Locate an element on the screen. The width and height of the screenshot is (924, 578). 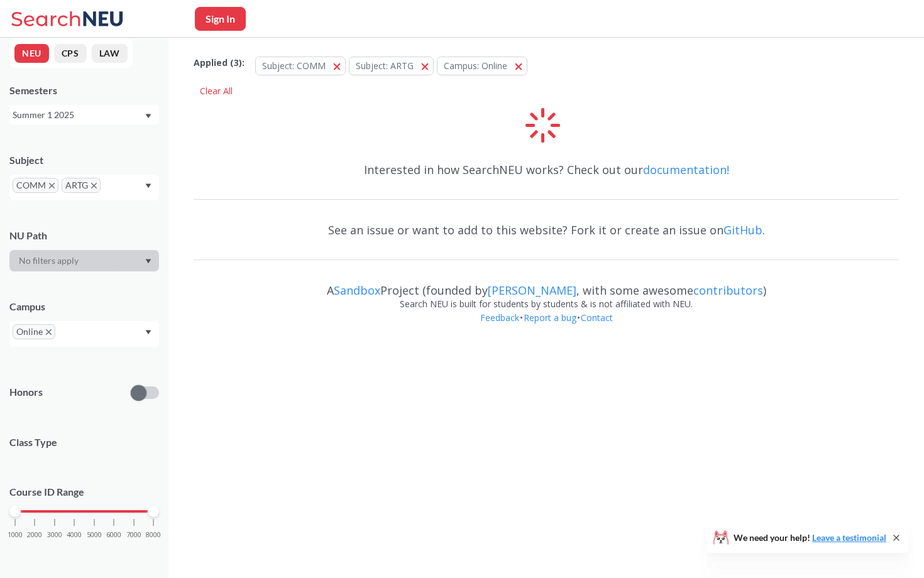
div: Semesters is located at coordinates (84, 91).